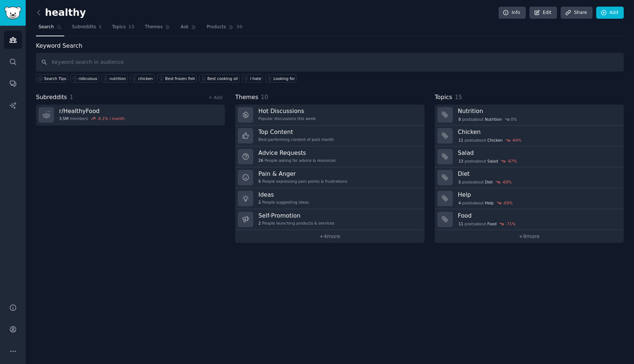 The width and height of the screenshot is (634, 364). Describe the element at coordinates (219, 78) in the screenshot. I see `a: Best cooking oil` at that location.